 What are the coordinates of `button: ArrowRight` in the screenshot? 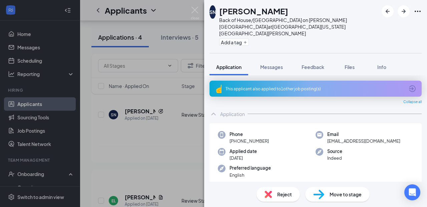 It's located at (404, 11).